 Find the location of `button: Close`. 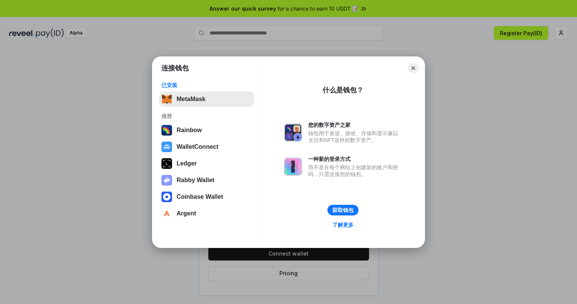

button: Close is located at coordinates (414, 68).